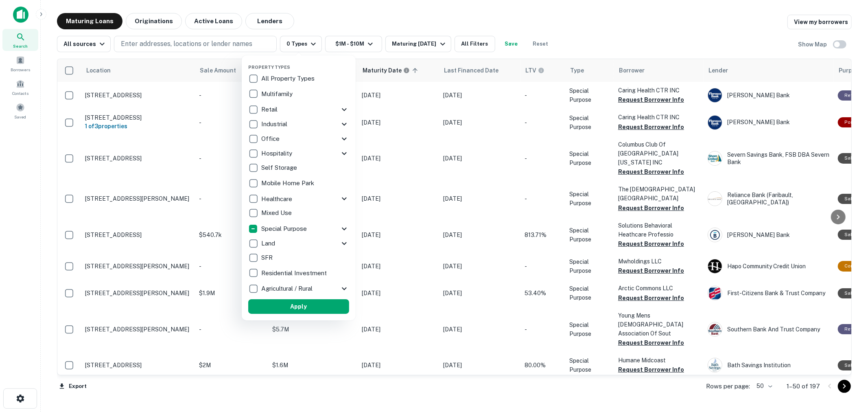 Image resolution: width=868 pixels, height=412 pixels. I want to click on p: Multifamily, so click(277, 94).